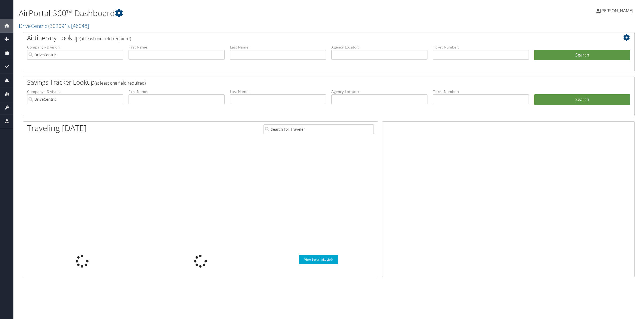 The width and height of the screenshot is (644, 319). What do you see at coordinates (79, 26) in the screenshot?
I see `span: , [ 46048 ]` at bounding box center [79, 26].